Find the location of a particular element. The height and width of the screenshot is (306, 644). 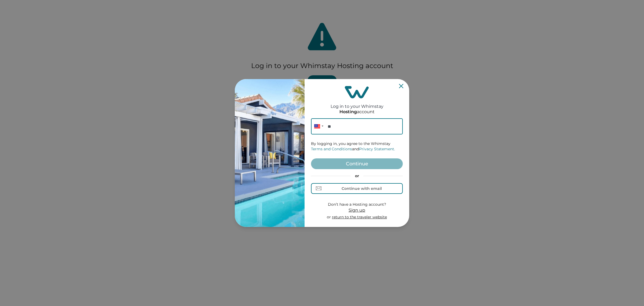

div: United States: + 1 is located at coordinates (318, 126).